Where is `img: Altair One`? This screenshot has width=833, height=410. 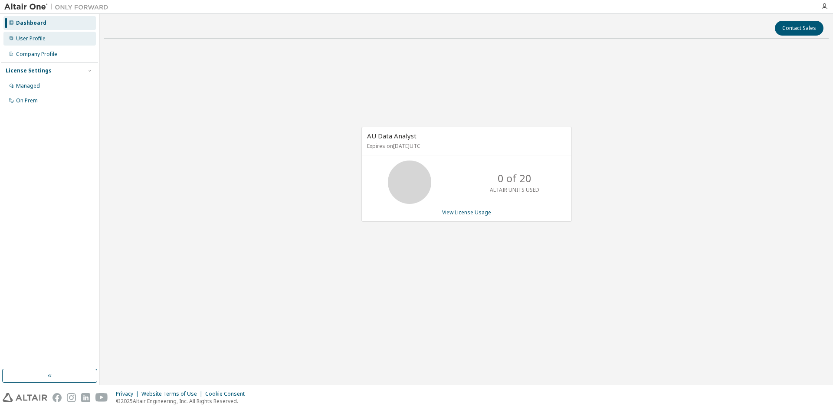
img: Altair One is located at coordinates (59, 7).